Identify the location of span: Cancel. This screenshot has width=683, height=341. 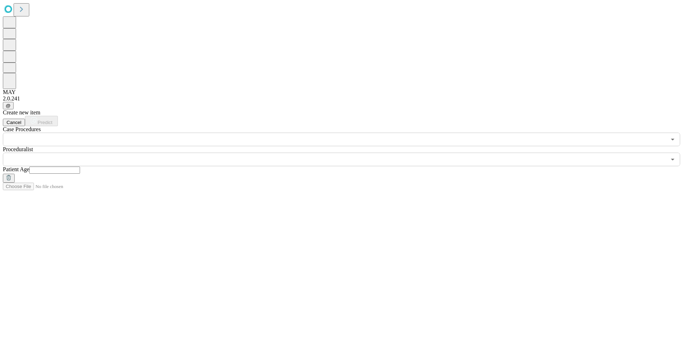
(14, 122).